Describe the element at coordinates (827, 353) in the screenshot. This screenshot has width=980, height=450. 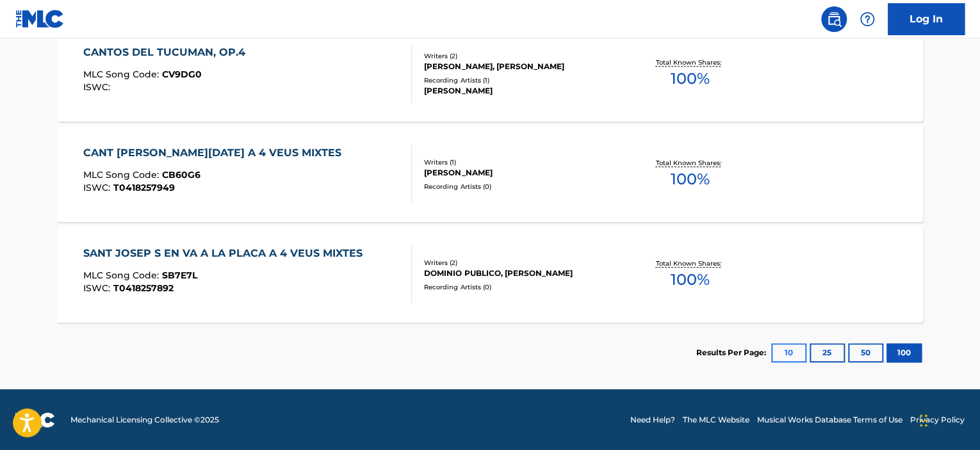
I see `button: 25` at that location.